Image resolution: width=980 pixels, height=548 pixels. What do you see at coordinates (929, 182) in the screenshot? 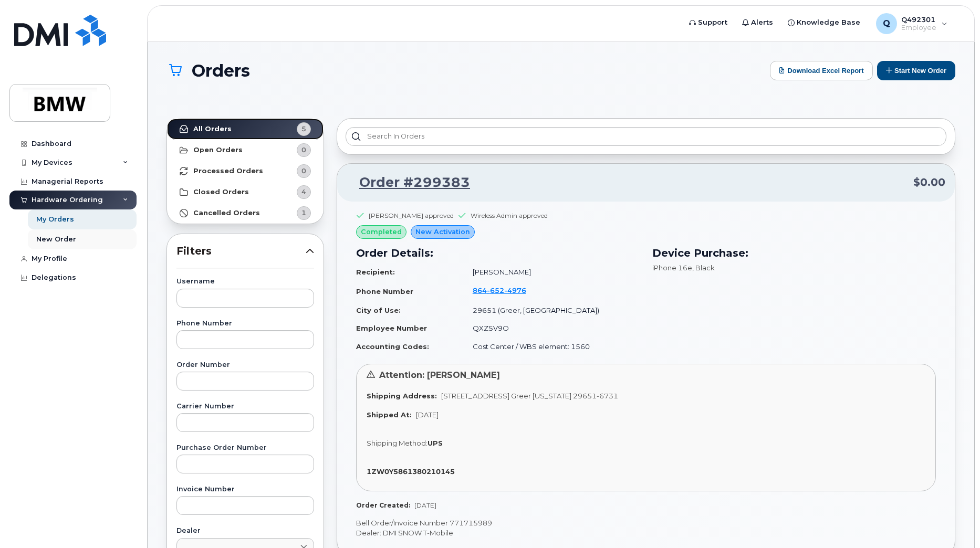
I see `span: $0.00` at bounding box center [929, 182].